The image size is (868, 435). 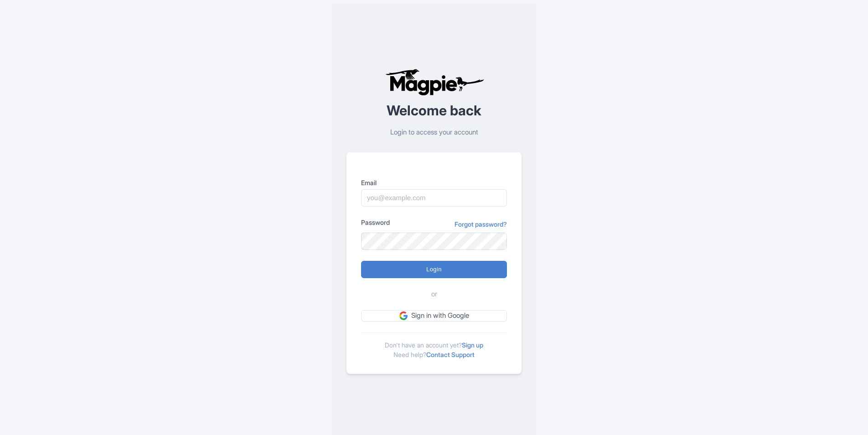 What do you see at coordinates (480, 224) in the screenshot?
I see `a: Forgot password?` at bounding box center [480, 224].